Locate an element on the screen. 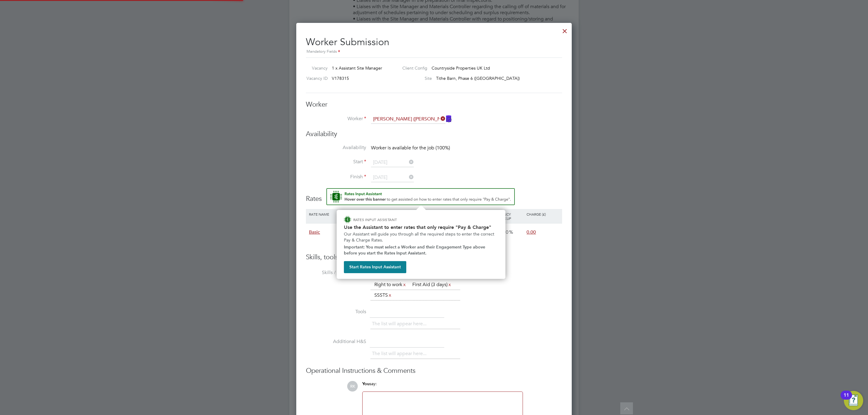  span: V178315 is located at coordinates (340, 78).